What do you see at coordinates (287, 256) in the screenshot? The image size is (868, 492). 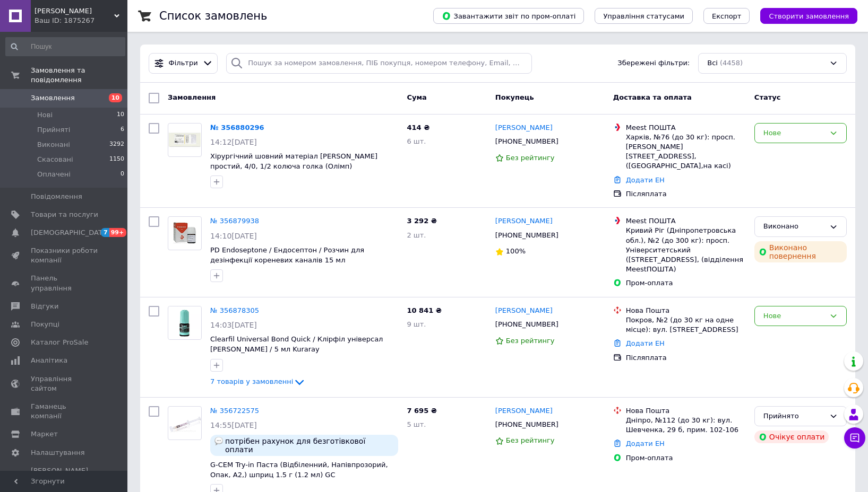 I see `a: PD Endoseptone / Ендосептон / Розчин для дезінфекції кореневих каналів 15 мл` at bounding box center [287, 256].